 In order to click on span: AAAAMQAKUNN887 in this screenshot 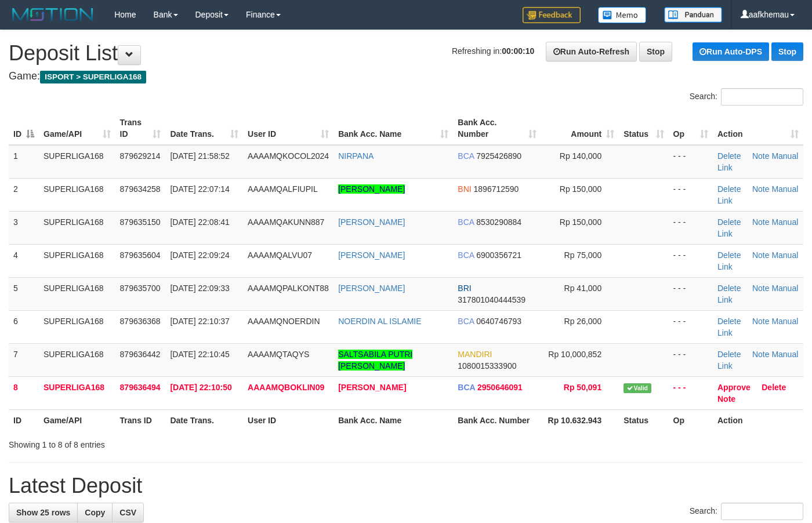, I will do `click(286, 222)`.